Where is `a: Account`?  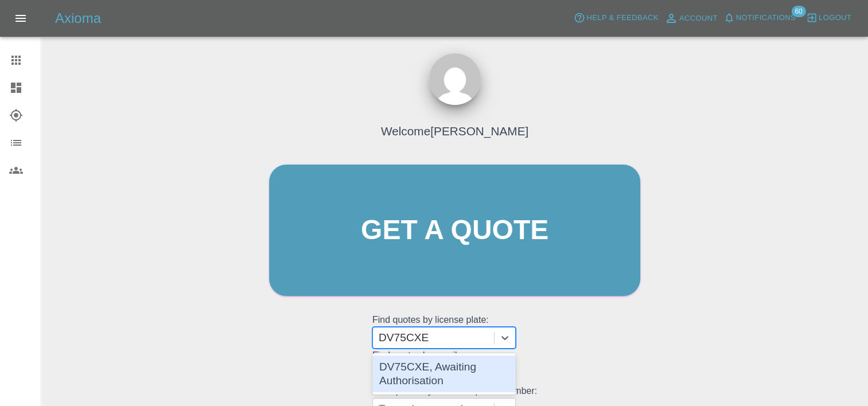 a: Account is located at coordinates (691, 18).